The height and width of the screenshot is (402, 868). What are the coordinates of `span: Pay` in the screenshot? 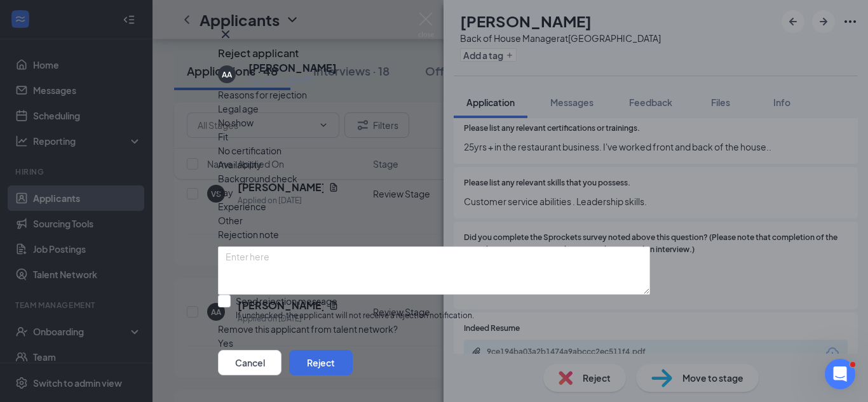 It's located at (225, 192).